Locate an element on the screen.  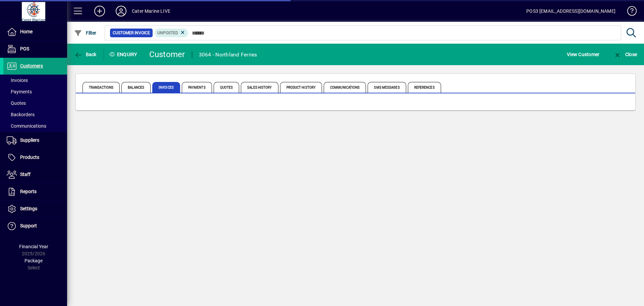
a: Home is located at coordinates (35, 32).